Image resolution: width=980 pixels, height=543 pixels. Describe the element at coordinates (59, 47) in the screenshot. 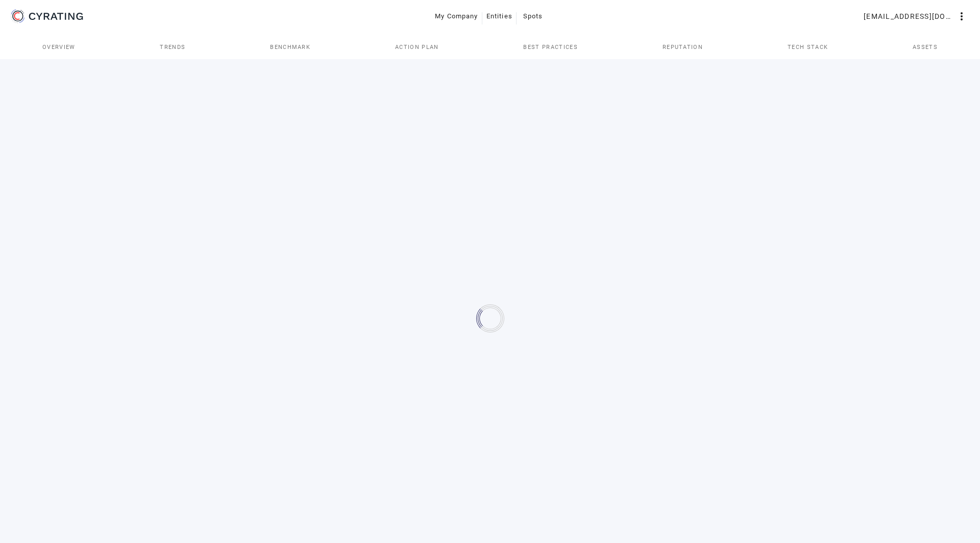

I see `span: Overview` at that location.